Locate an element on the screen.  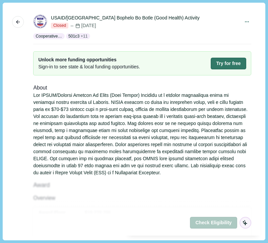
span: Unlock more funding opportunities is located at coordinates (89, 60).